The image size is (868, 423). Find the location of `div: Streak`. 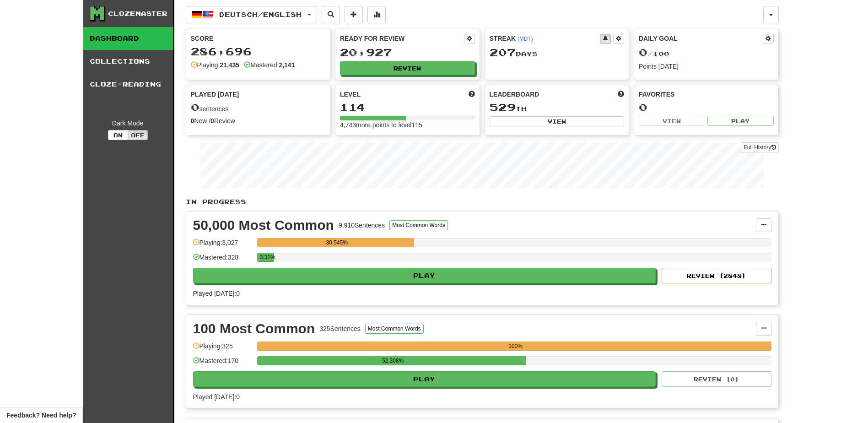

div: Streak is located at coordinates (545, 39).